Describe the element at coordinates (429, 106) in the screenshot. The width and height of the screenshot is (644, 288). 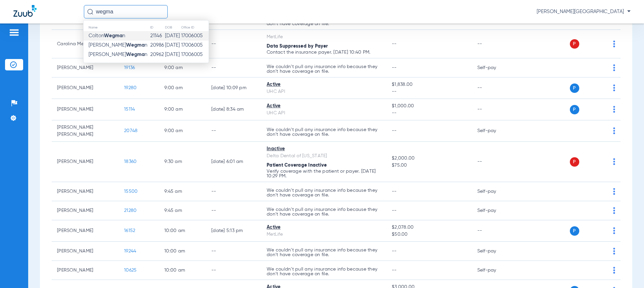
I see `span: $1,000.00` at that location.